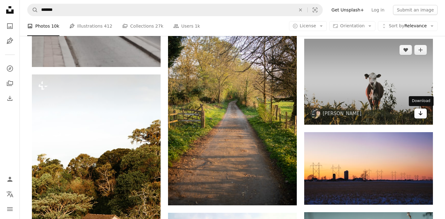 Image resolution: width=445 pixels, height=219 pixels. What do you see at coordinates (187, 26) in the screenshot?
I see `a: Users 1k` at bounding box center [187, 26].